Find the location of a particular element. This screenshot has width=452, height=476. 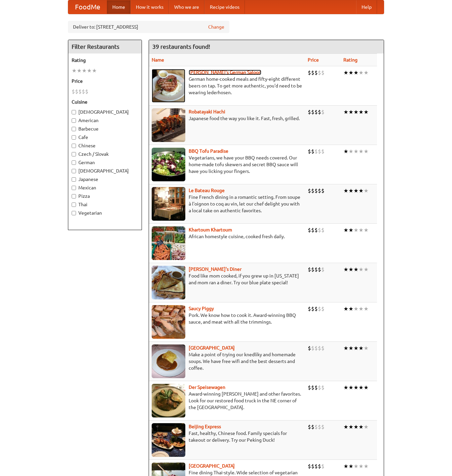

a: Help is located at coordinates (367, 7).